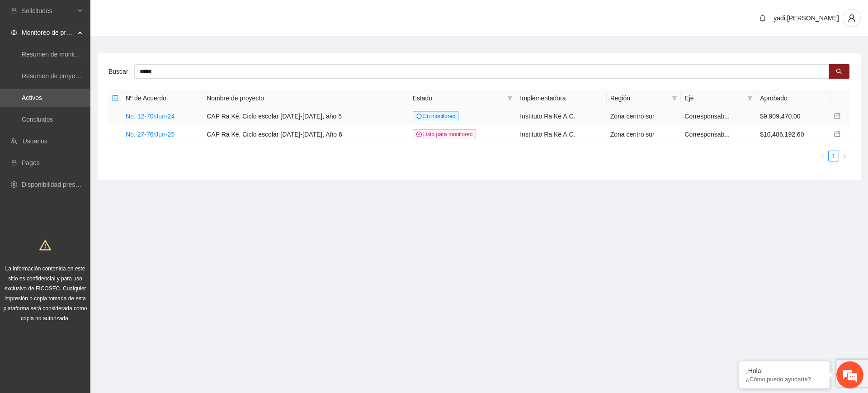  Describe the element at coordinates (70, 76) in the screenshot. I see `a: Resumen de proyectos aprobados` at that location.